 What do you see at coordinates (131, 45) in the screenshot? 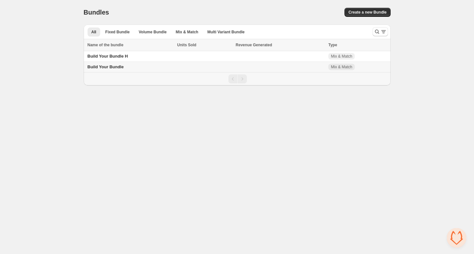
I see `div: Name of the bundle` at bounding box center [131, 45].